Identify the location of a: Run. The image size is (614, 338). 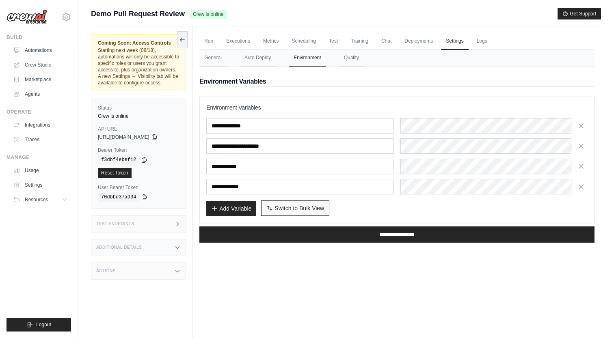
(209, 41).